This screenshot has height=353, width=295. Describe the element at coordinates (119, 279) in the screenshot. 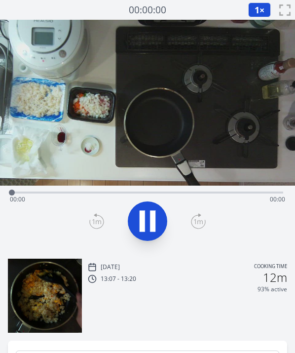

I see `p: 13:07 - 13:20` at that location.